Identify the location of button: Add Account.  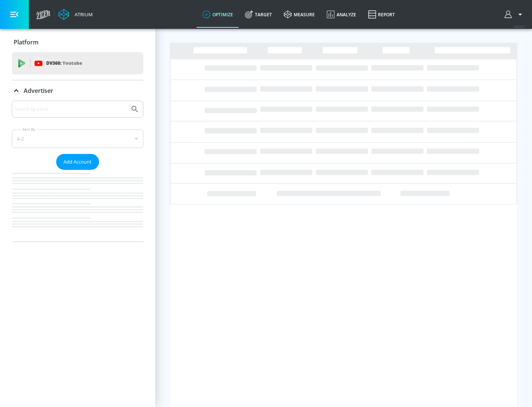
(78, 162).